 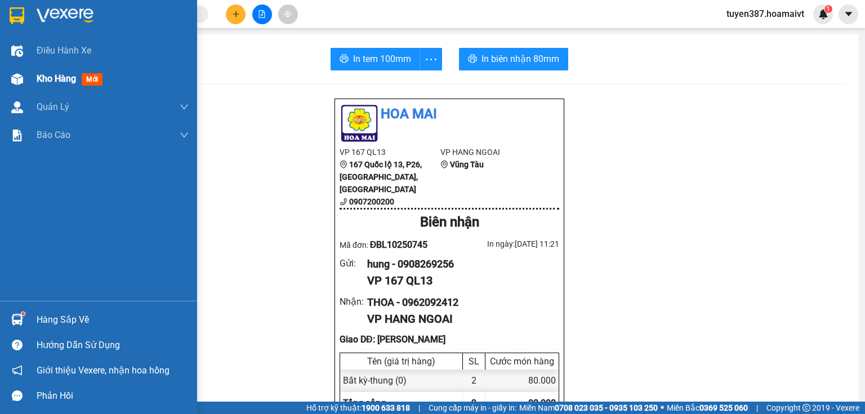 What do you see at coordinates (364, 402) in the screenshot?
I see `span: Tổng cộng` at bounding box center [364, 402].